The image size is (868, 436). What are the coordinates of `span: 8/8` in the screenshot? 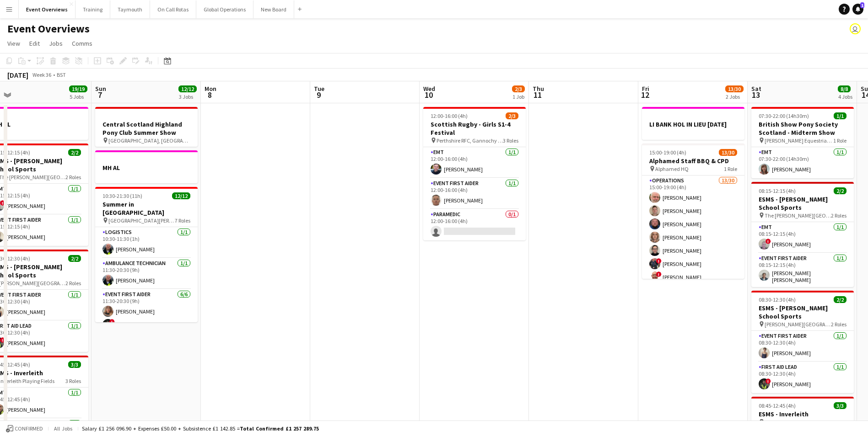 It's located at (844, 88).